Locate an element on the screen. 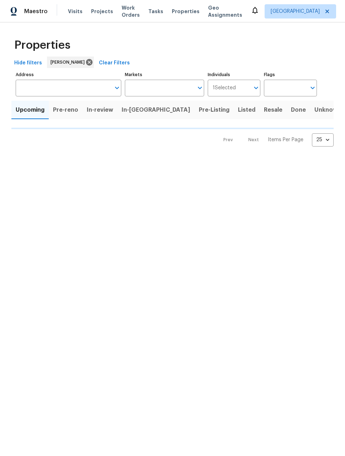 This screenshot has height=456, width=345. div: 25 is located at coordinates (322, 140).